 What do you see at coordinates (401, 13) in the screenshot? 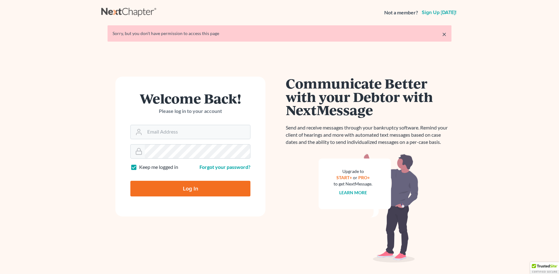
I see `strong: Not a member?` at bounding box center [401, 13].